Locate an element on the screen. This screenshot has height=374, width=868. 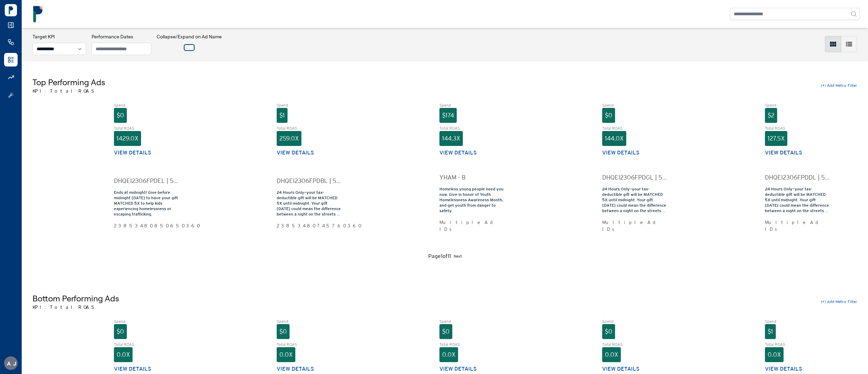
div: 259.0X is located at coordinates (289, 139).